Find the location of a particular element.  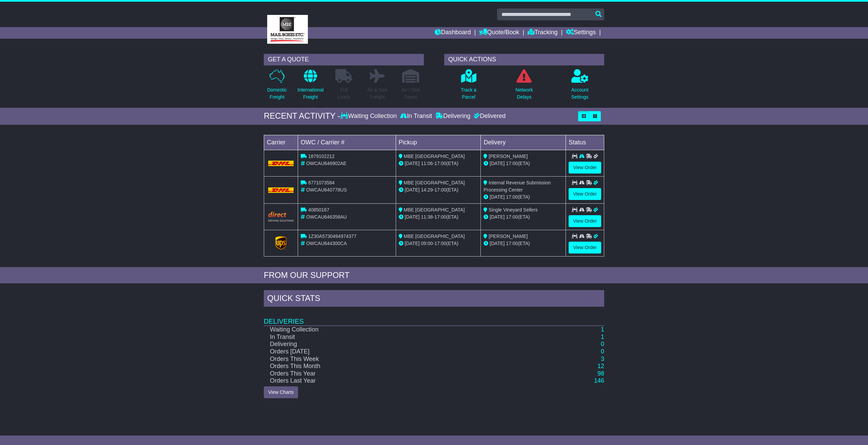

div: Waiting Collection is located at coordinates (370, 117).